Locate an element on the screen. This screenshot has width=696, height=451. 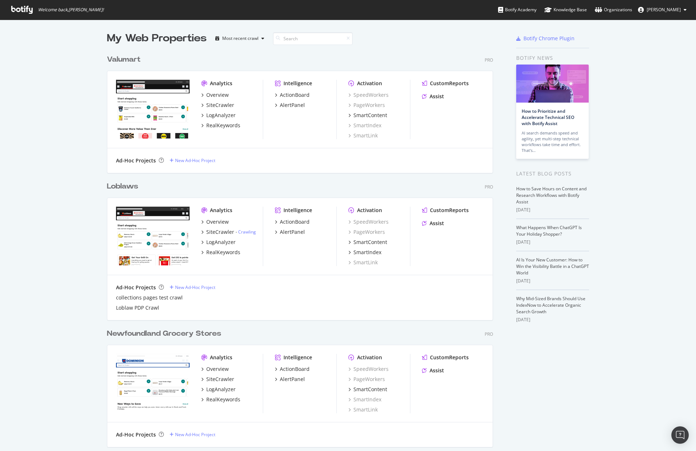
div: Open Intercom Messenger is located at coordinates (680, 435).